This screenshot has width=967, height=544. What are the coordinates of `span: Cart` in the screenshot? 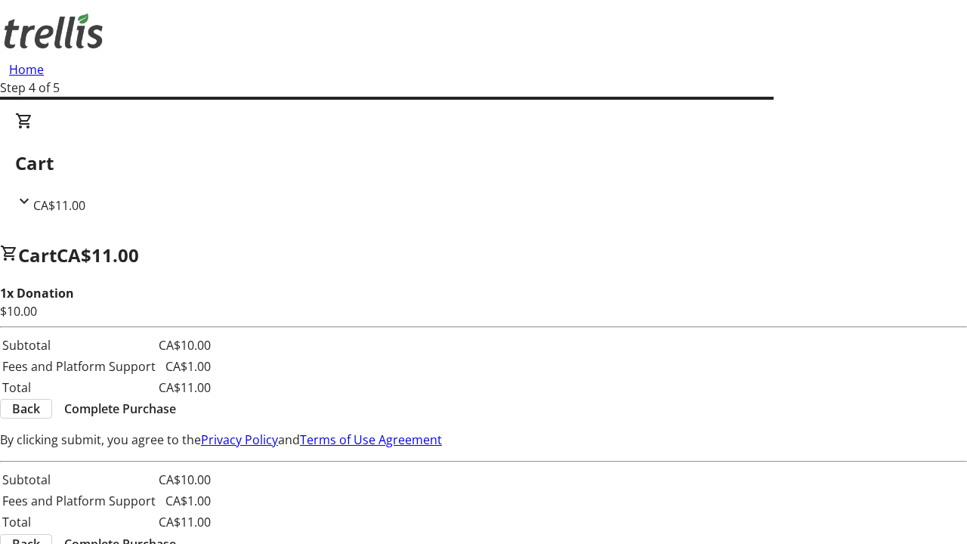 It's located at (37, 255).